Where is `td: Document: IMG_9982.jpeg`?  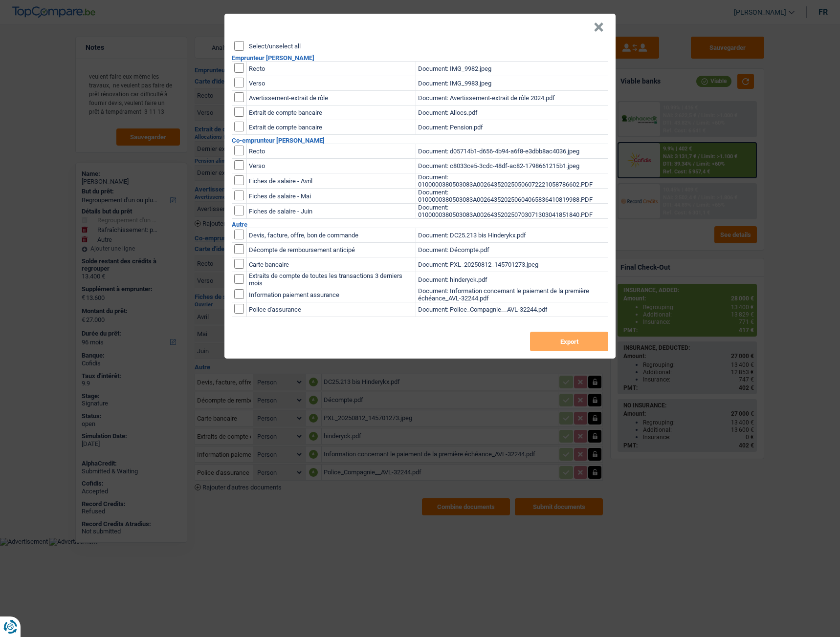 td: Document: IMG_9982.jpeg is located at coordinates (512, 69).